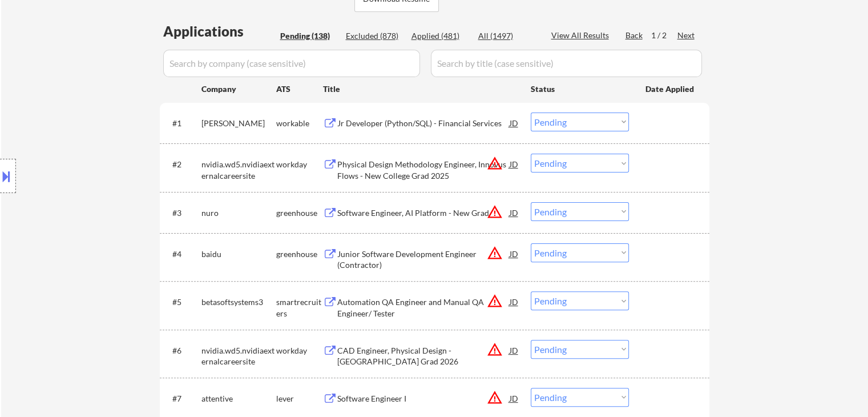 The image size is (868, 417). Describe the element at coordinates (664, 36) in the screenshot. I see `div: 1 / 2` at that location.